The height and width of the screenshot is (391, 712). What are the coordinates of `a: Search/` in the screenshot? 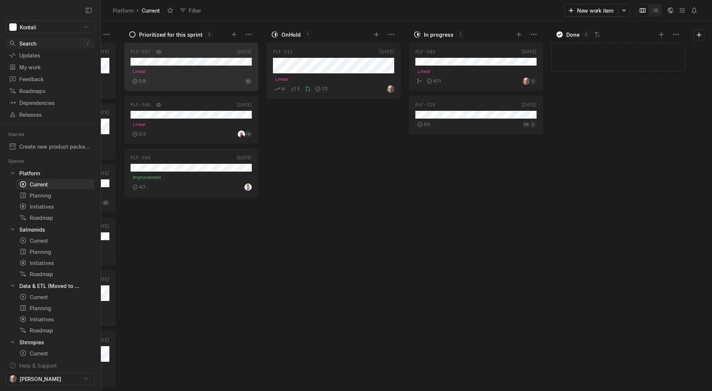 It's located at (50, 43).